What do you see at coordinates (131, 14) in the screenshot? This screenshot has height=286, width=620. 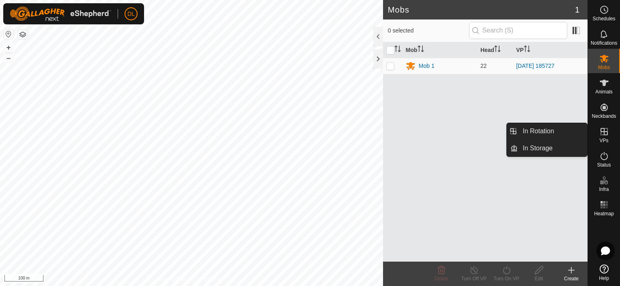 I see `span: DL` at bounding box center [131, 14].